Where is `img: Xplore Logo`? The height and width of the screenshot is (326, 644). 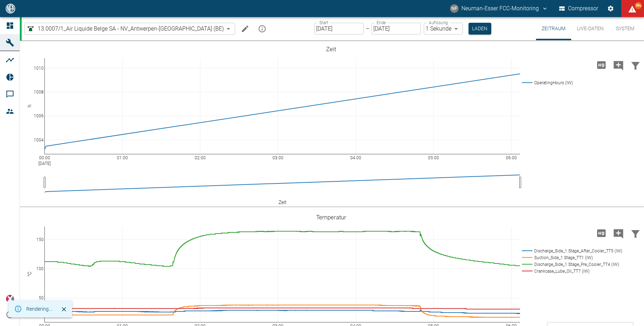 img: Xplore Logo is located at coordinates (10, 299).